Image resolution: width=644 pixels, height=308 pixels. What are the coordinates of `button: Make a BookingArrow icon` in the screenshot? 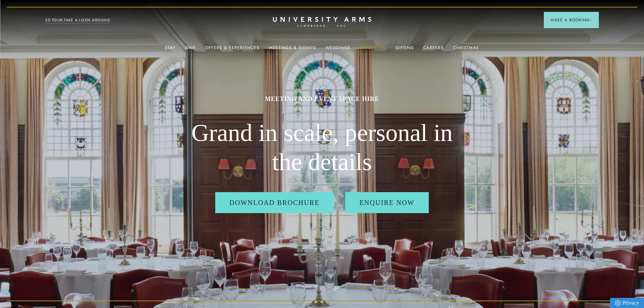 It's located at (571, 20).